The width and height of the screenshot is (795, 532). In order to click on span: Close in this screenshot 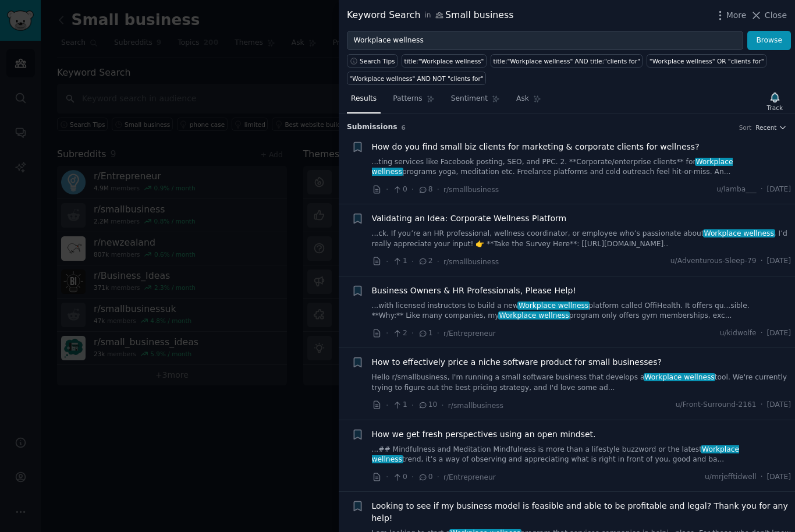, I will do `click(776, 15)`.